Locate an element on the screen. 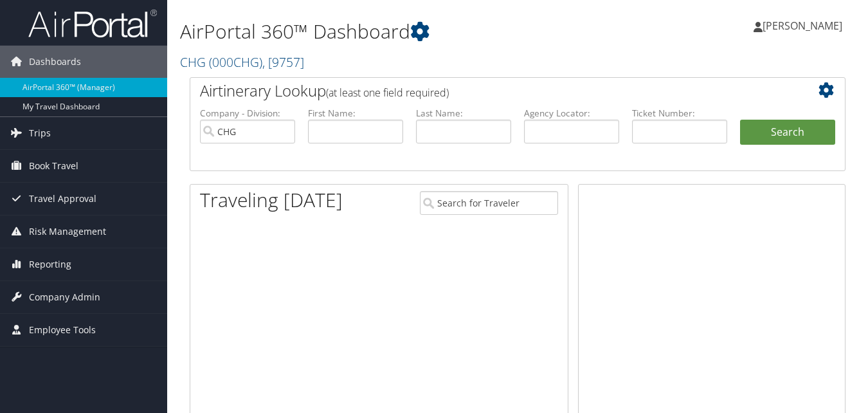  span: , [ 9757 ] is located at coordinates (283, 62).